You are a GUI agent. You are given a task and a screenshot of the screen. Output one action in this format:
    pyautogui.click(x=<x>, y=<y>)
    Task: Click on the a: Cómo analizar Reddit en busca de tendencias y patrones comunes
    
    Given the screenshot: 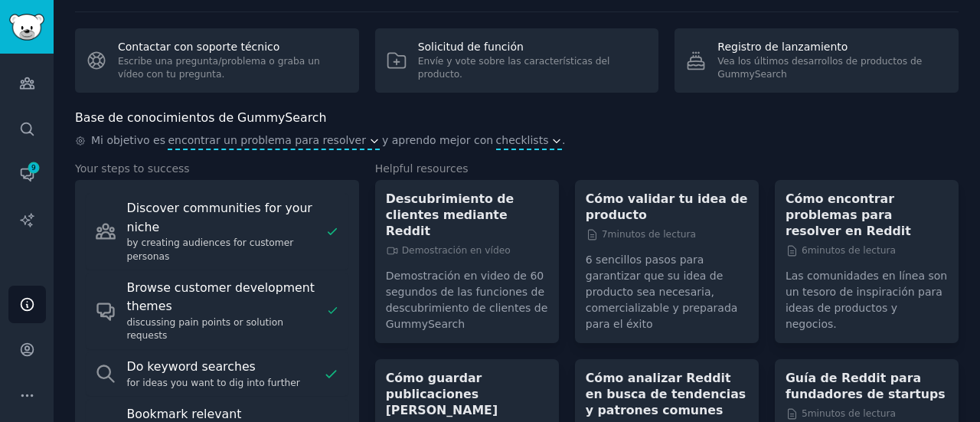 What is the action you would take?
    pyautogui.click(x=667, y=394)
    